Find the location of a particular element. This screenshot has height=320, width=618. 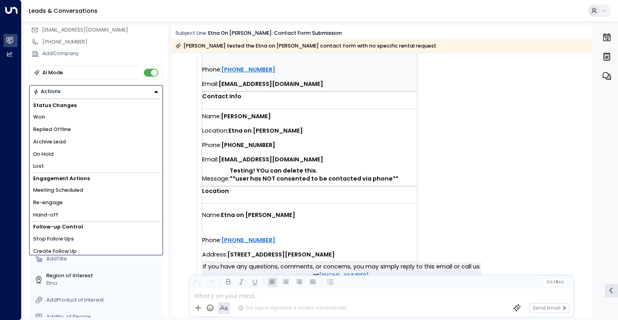

button: Actions is located at coordinates (96, 91).